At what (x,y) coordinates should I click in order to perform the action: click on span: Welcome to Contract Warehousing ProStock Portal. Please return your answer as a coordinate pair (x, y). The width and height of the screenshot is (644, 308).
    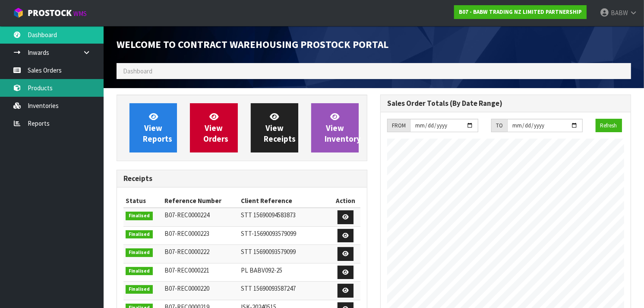
    Looking at the image, I should click on (253, 44).